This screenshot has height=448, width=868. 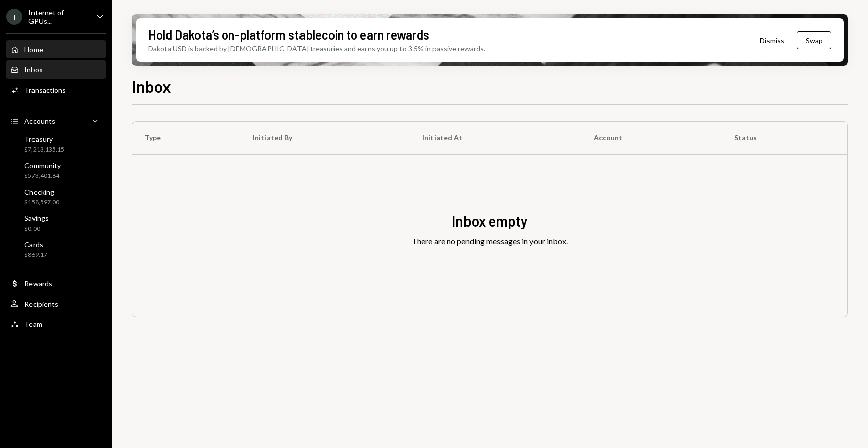 I want to click on a: Transactions, so click(x=56, y=89).